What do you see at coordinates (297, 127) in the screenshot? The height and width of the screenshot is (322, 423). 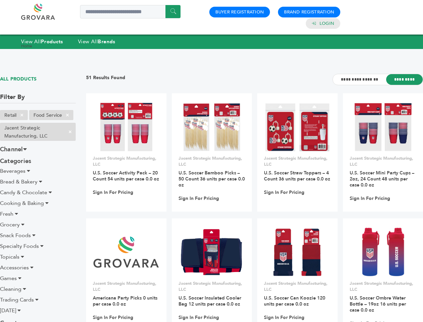 I see `img: U.S. Soccer Straw Toppers – 4 Count 36 units per case 0.0 oz` at bounding box center [297, 127].